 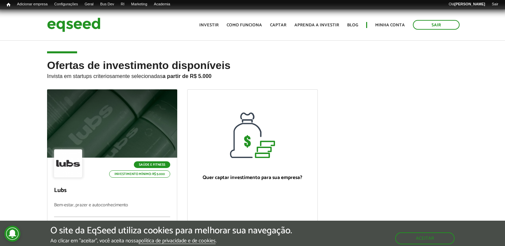 What do you see at coordinates (74, 25) in the screenshot?
I see `img: EqSeed` at bounding box center [74, 25].